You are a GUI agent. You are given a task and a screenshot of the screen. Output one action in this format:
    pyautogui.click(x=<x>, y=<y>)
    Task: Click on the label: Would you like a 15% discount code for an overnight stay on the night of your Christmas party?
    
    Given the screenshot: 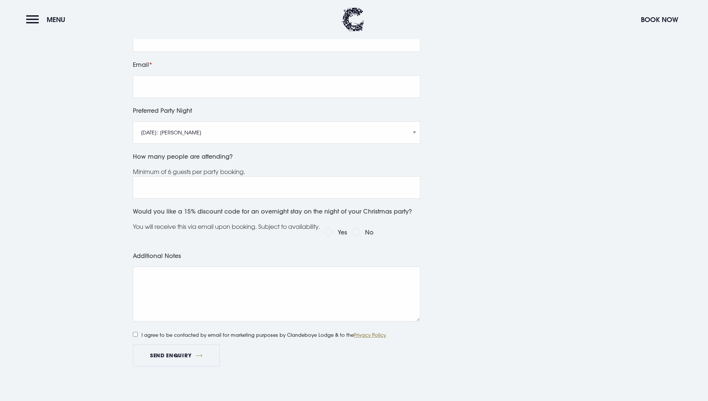 What is the action you would take?
    pyautogui.click(x=277, y=211)
    